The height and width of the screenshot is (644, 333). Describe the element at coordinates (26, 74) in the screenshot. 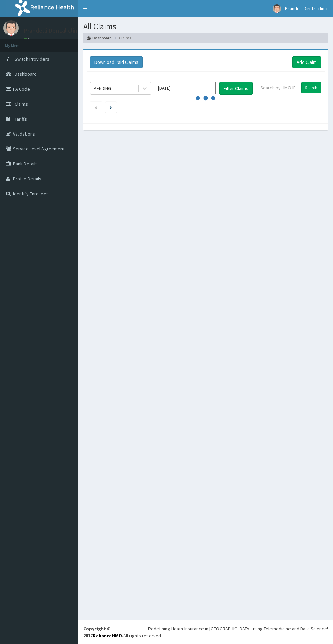

I see `span: Dashboard` at that location.